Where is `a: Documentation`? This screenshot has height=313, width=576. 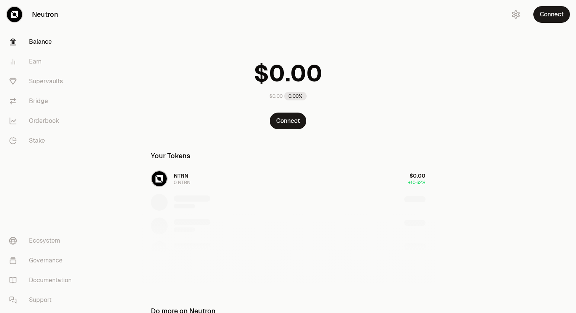 a: Documentation is located at coordinates (43, 281).